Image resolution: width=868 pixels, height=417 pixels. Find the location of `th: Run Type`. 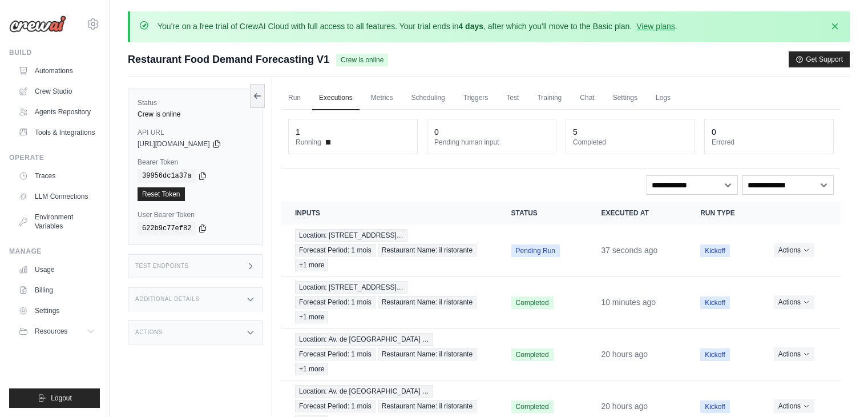

th: Run Type is located at coordinates (723, 213).